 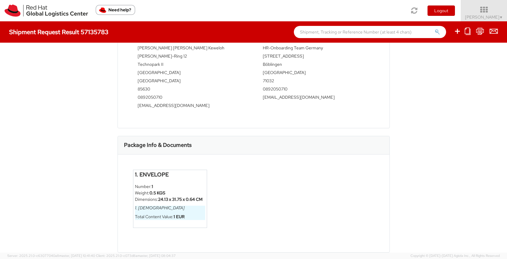 I want to click on input: Shipment, Tracking or Reference Number (at least 4 chars), so click(x=370, y=32).